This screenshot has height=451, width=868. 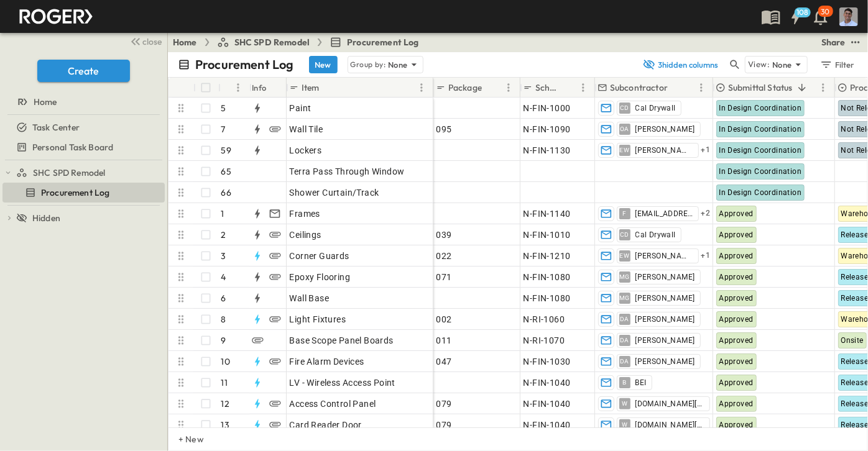 I want to click on span: Paint, so click(x=300, y=108).